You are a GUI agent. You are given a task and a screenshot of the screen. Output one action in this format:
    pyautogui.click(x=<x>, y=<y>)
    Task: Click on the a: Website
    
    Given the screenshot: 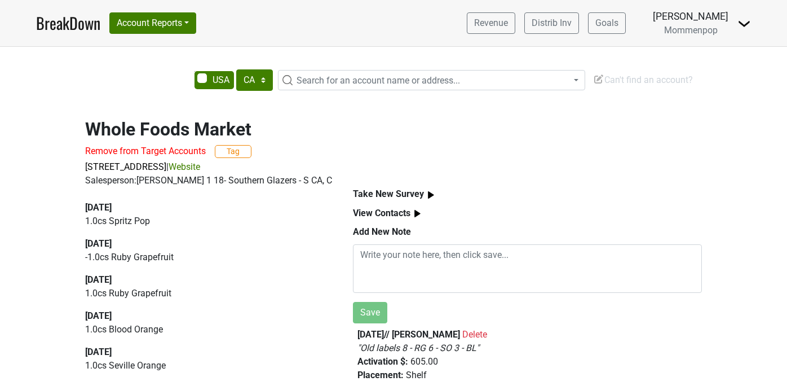 What is the action you would take?
    pyautogui.click(x=184, y=166)
    